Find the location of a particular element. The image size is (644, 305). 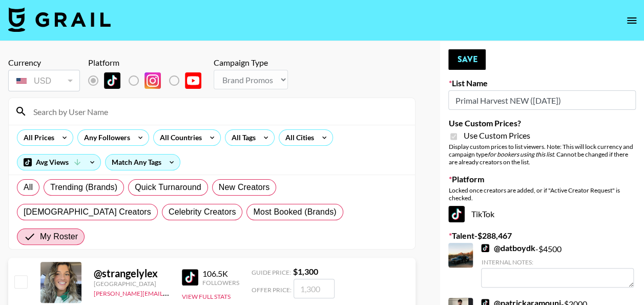

a: @datboydk is located at coordinates (508, 248).